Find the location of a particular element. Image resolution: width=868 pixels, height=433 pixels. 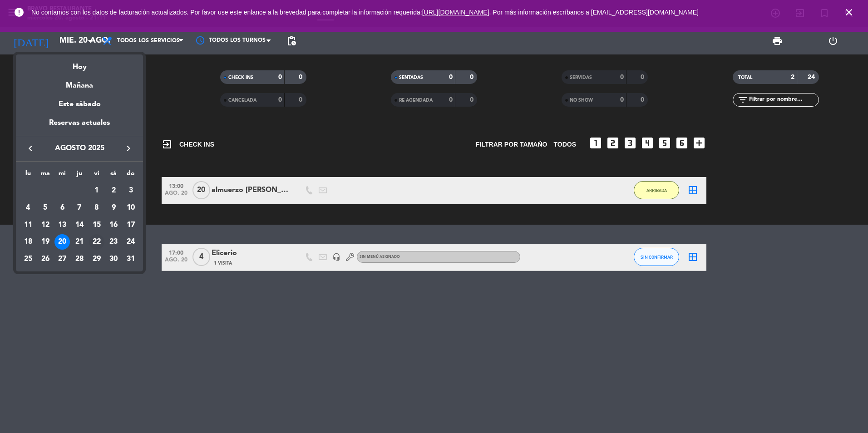

th: miércoles is located at coordinates (62, 175).